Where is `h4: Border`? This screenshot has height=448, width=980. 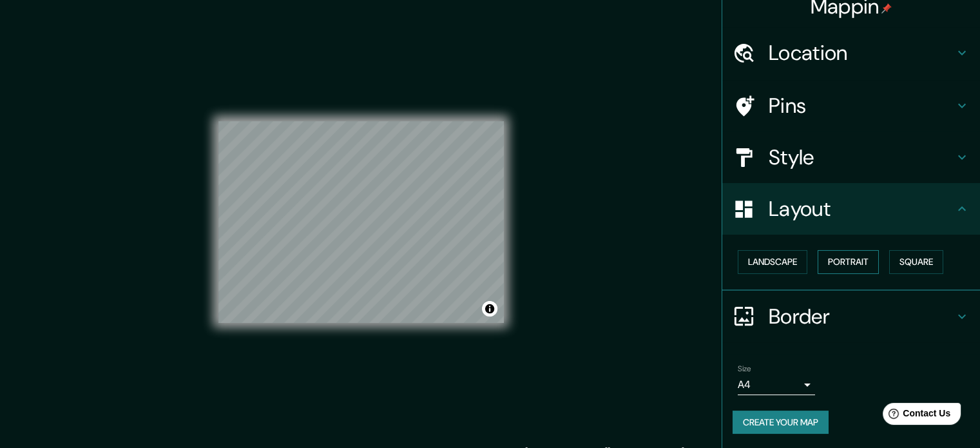 h4: Border is located at coordinates (861, 316).